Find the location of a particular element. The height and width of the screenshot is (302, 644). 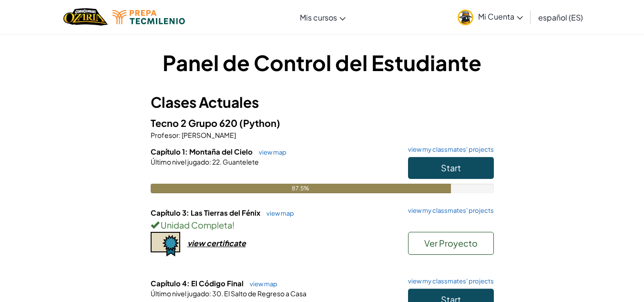

a: español (ES) is located at coordinates (561, 17).